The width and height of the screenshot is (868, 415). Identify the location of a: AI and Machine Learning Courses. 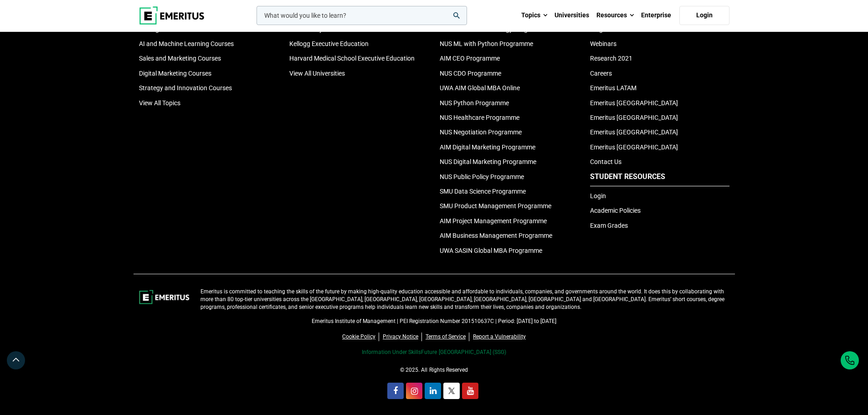
(186, 44).